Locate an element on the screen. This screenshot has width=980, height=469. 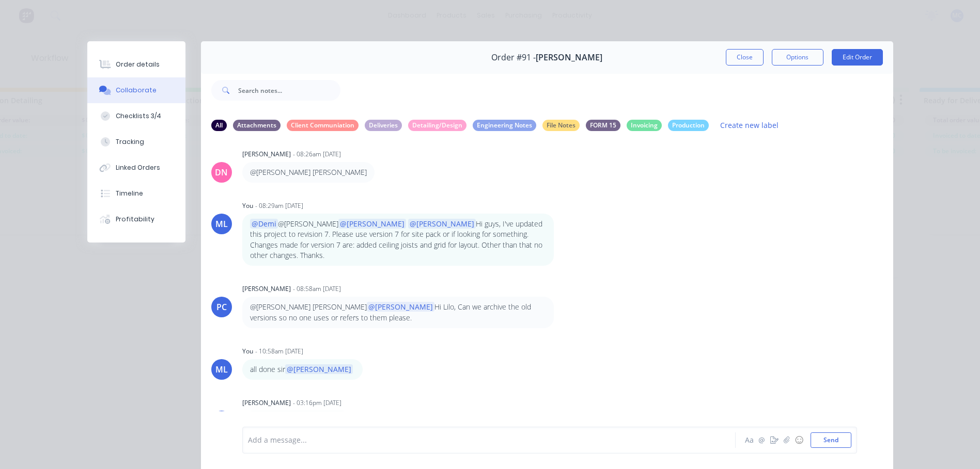
div: Invoicing is located at coordinates (644, 126).